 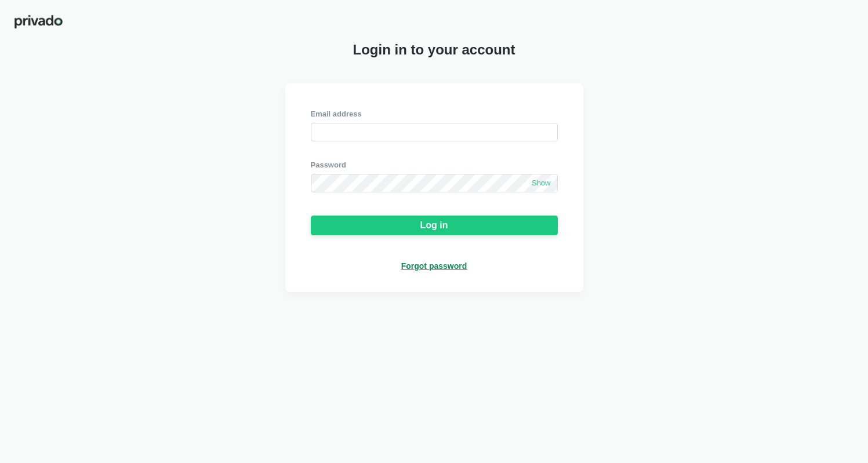 What do you see at coordinates (435, 266) in the screenshot?
I see `div: Forgot password` at bounding box center [435, 266].